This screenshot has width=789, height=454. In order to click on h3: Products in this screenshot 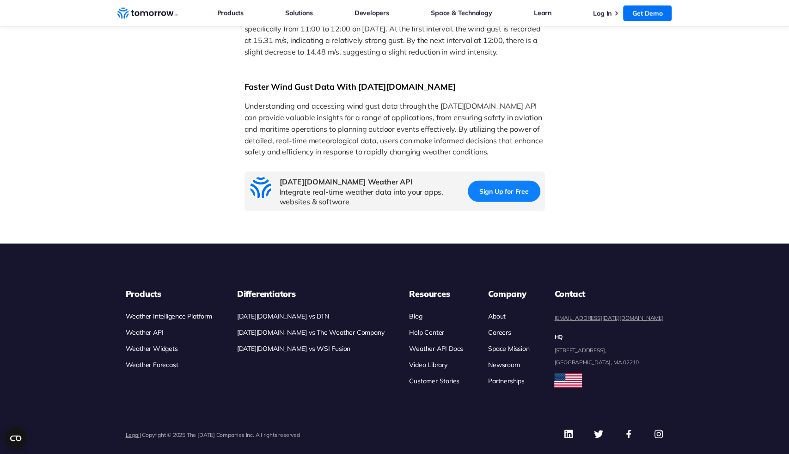, I will do `click(169, 294)`.